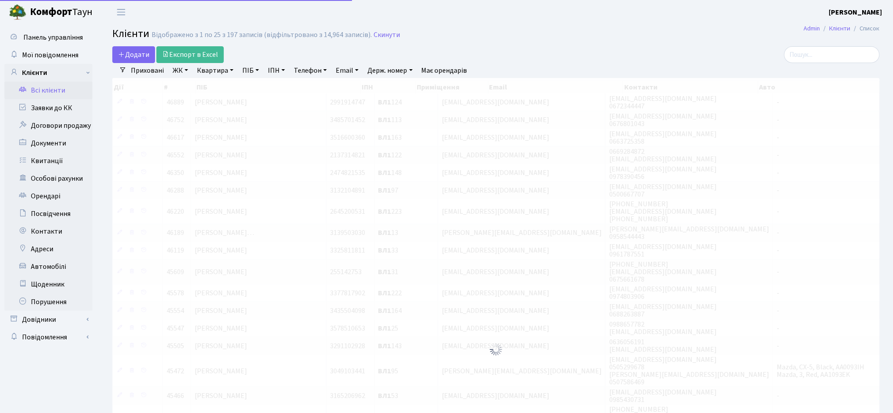 The height and width of the screenshot is (413, 893). Describe the element at coordinates (215, 70) in the screenshot. I see `a: Квартира` at that location.